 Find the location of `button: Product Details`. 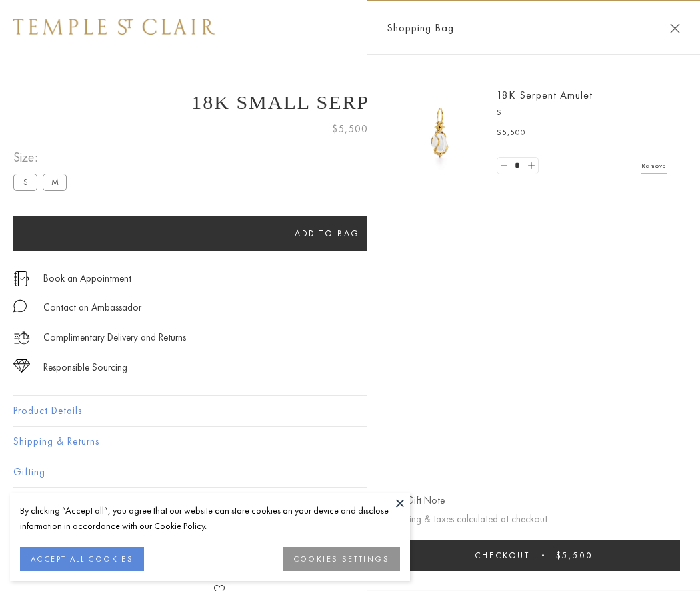

button: Product Details is located at coordinates (350, 411).